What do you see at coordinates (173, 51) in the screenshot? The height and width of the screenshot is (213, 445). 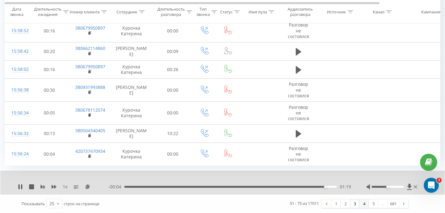 I see `td: 00:09` at bounding box center [173, 51].